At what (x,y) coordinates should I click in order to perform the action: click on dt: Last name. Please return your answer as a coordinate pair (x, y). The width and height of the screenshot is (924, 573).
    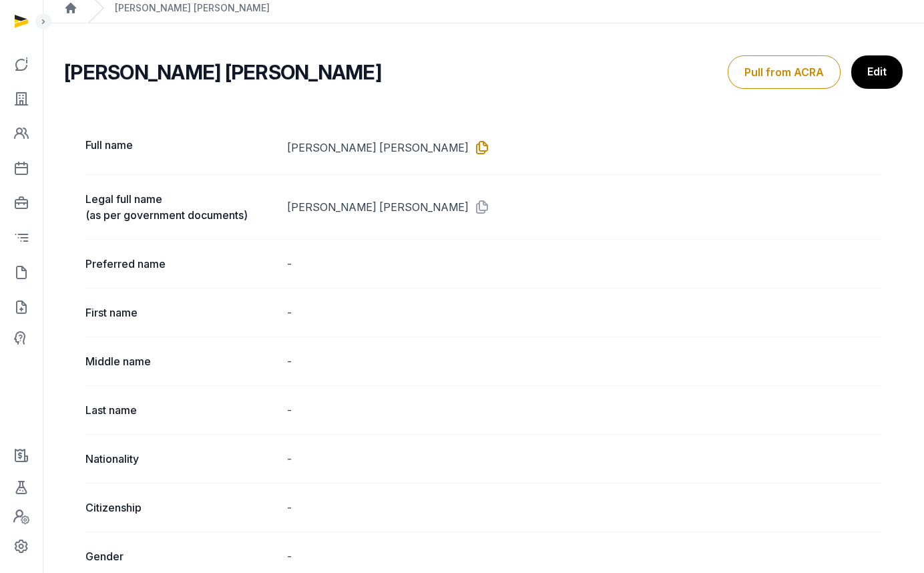
    Looking at the image, I should click on (181, 410).